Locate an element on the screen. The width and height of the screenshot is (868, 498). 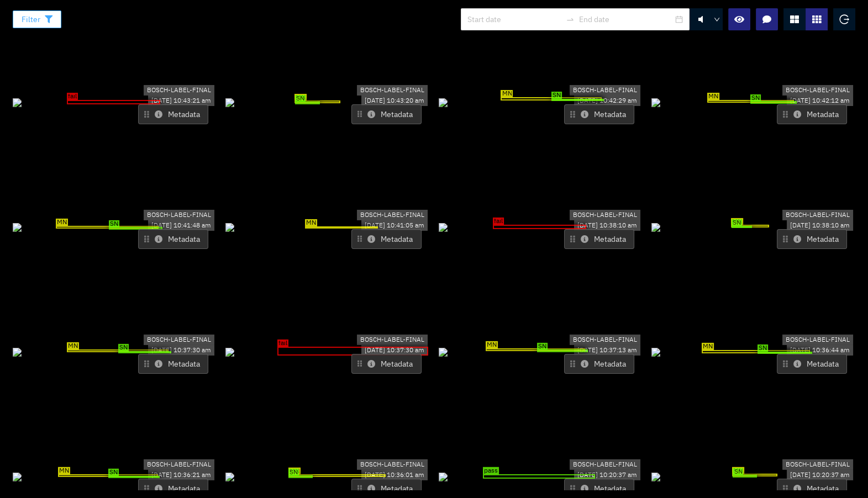
span: swap-right is located at coordinates (570, 20).